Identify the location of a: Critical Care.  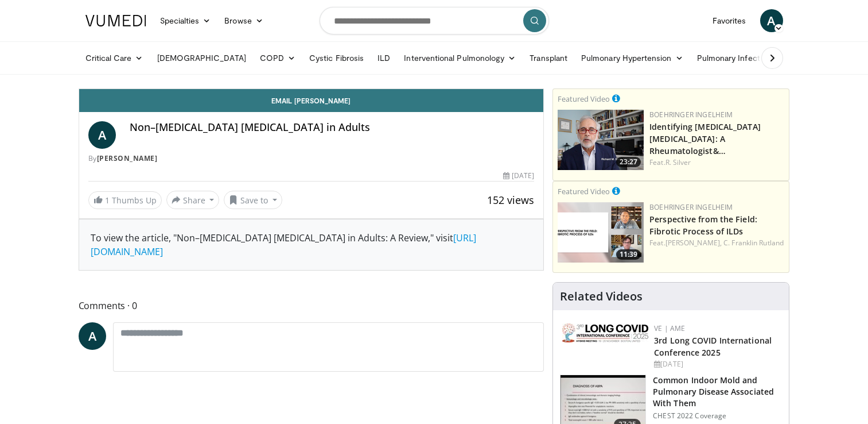
(114, 58).